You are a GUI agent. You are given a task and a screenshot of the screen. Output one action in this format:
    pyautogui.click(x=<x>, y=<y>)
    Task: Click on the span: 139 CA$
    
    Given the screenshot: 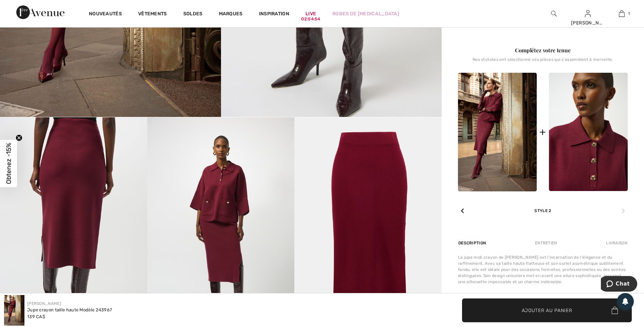 What is the action you would take?
    pyautogui.click(x=36, y=316)
    